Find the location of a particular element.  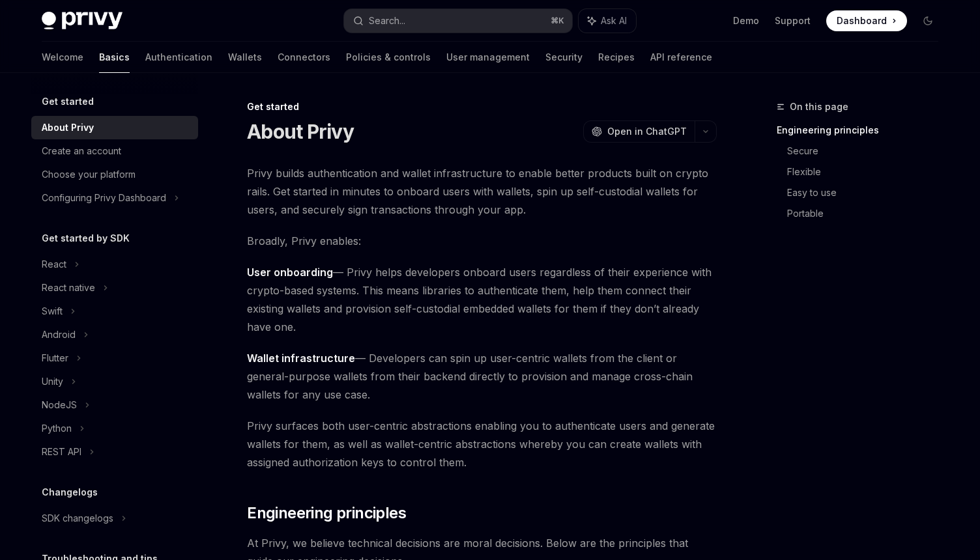

a: Choose your platform is located at coordinates (115, 174).